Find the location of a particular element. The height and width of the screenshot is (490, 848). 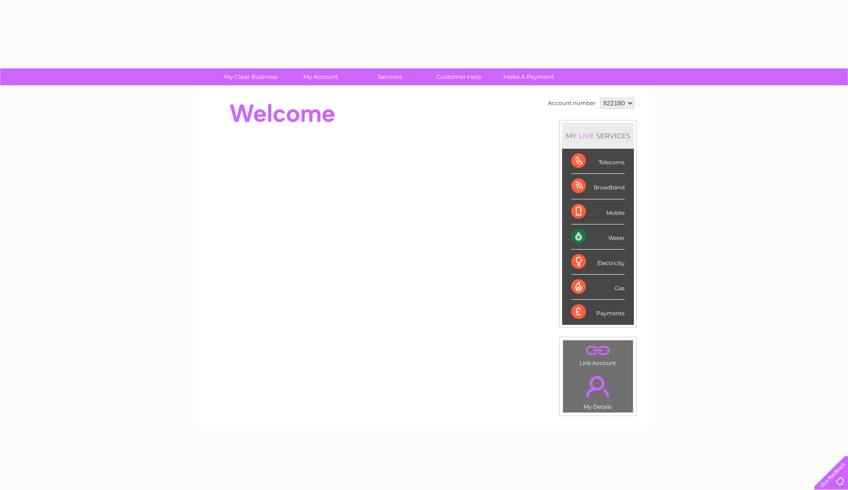

a: My Account is located at coordinates (320, 77).